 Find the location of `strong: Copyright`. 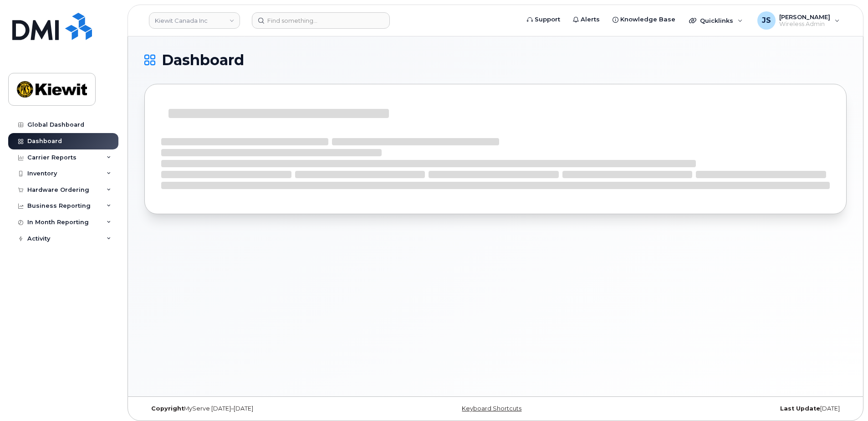

strong: Copyright is located at coordinates (168, 408).